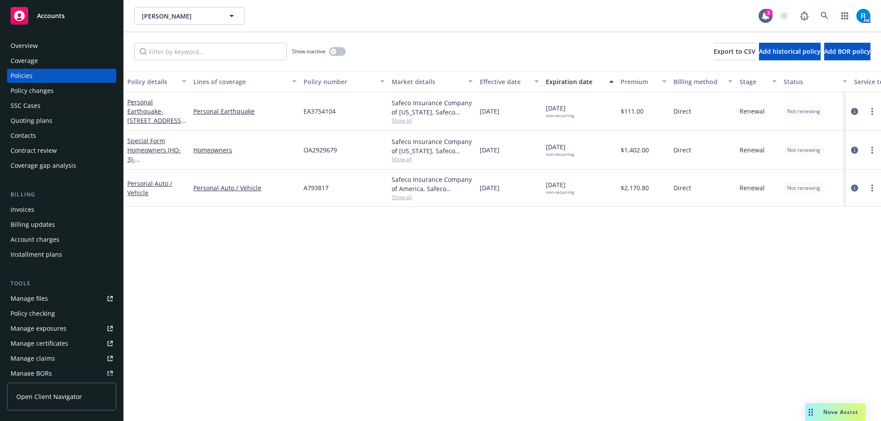  I want to click on div: Invoices, so click(22, 210).